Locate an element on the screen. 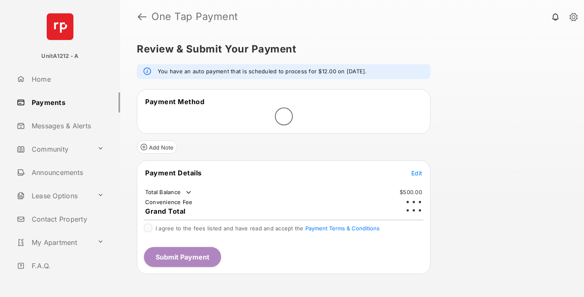 The image size is (584, 297). a: Announcements is located at coordinates (67, 173).